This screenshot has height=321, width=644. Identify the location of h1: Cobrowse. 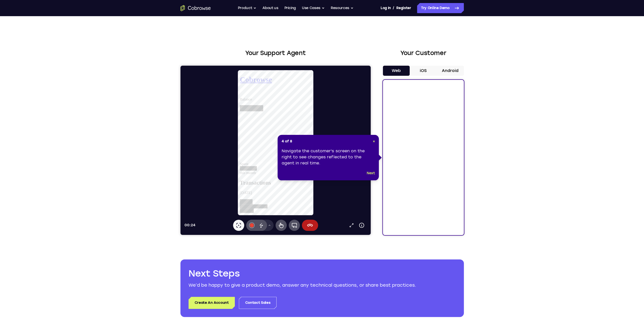
(41, 10).